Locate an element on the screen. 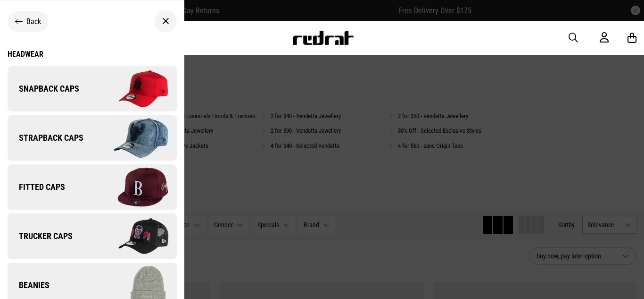 This screenshot has width=644, height=299. span: Trucker Caps is located at coordinates (40, 236).